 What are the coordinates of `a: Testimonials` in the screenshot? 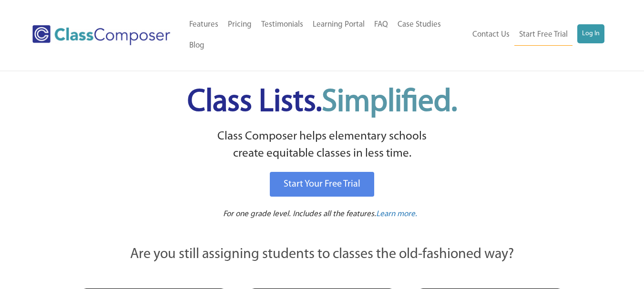 It's located at (282, 25).